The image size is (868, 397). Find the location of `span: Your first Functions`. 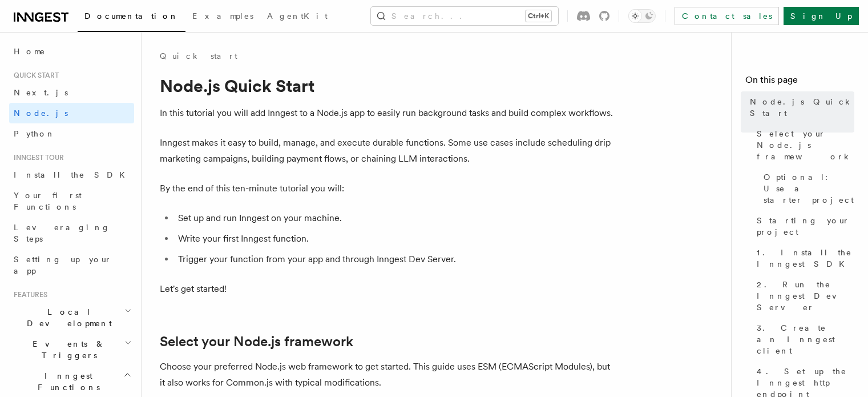

span: Your first Functions is located at coordinates (47, 201).